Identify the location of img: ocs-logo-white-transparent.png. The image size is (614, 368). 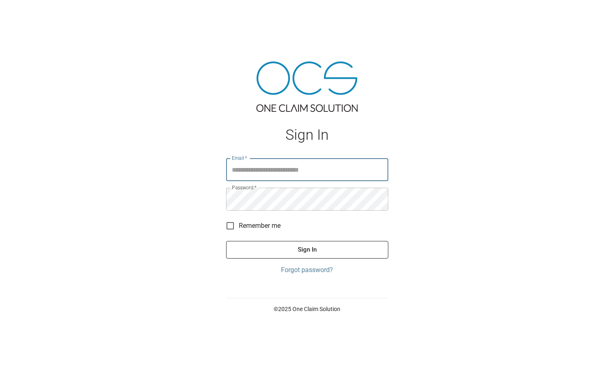
(26, 13).